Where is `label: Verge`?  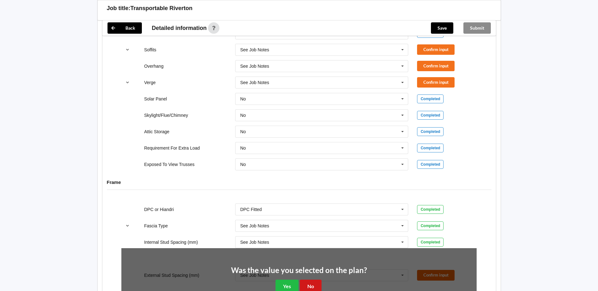
label: Verge is located at coordinates (150, 83).